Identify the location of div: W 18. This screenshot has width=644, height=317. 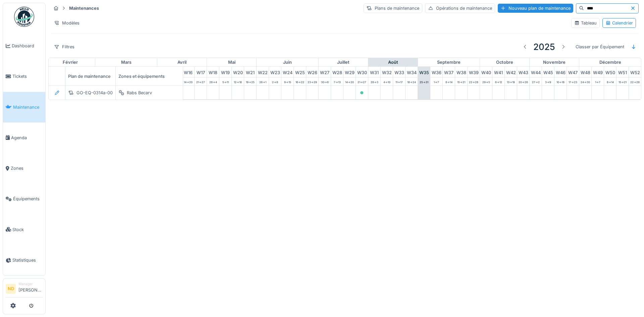
(213, 72).